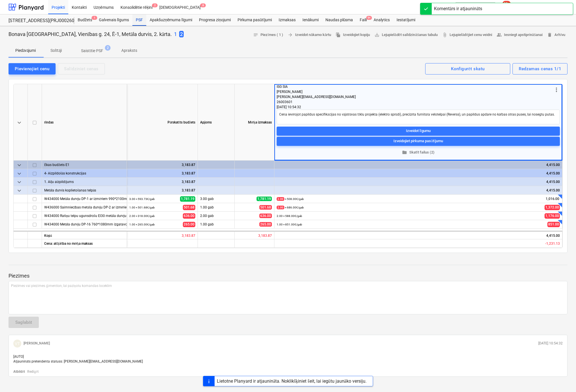 Image resolution: width=576 pixels, height=392 pixels. Describe the element at coordinates (353, 35) in the screenshot. I see `span: Izveidojiet kopiju` at that location.